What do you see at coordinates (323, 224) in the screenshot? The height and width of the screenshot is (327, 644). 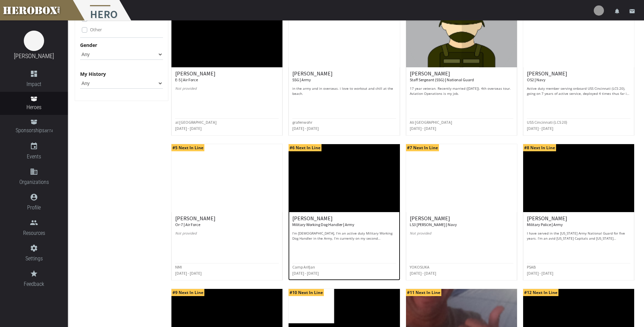 I see `small: Military Working Dog Handler | Army` at bounding box center [323, 224].